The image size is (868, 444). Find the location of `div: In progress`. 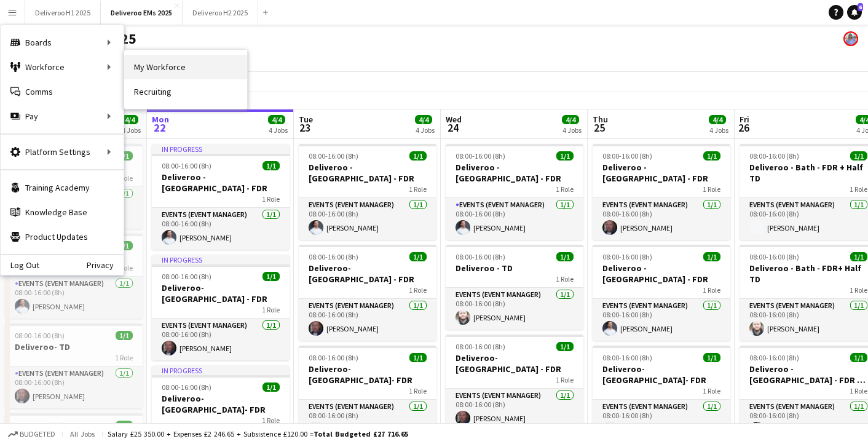

div: In progress is located at coordinates (221, 370).